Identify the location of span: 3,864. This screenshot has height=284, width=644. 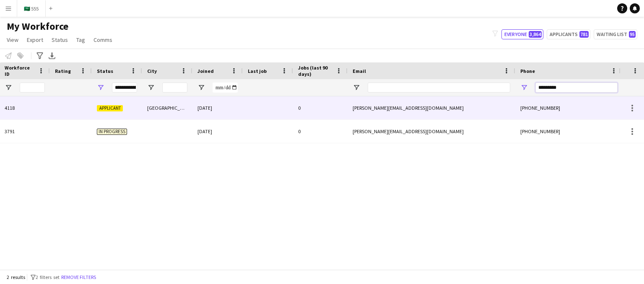
(535, 34).